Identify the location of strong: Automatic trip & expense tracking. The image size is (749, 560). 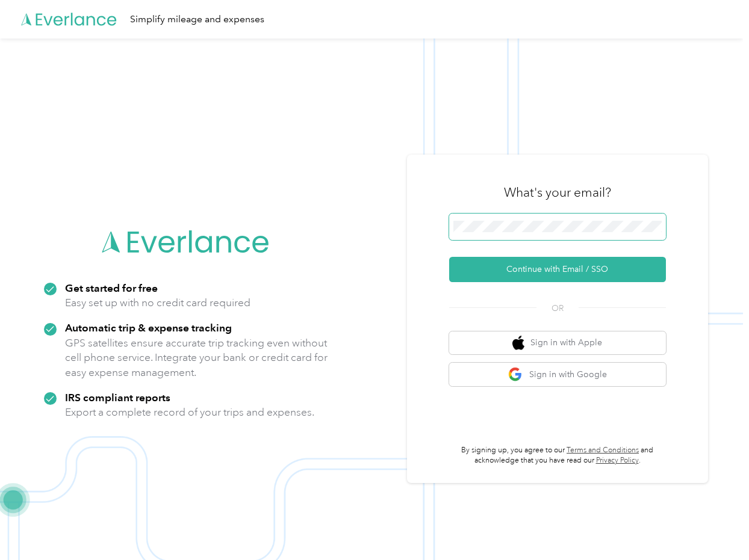
(148, 327).